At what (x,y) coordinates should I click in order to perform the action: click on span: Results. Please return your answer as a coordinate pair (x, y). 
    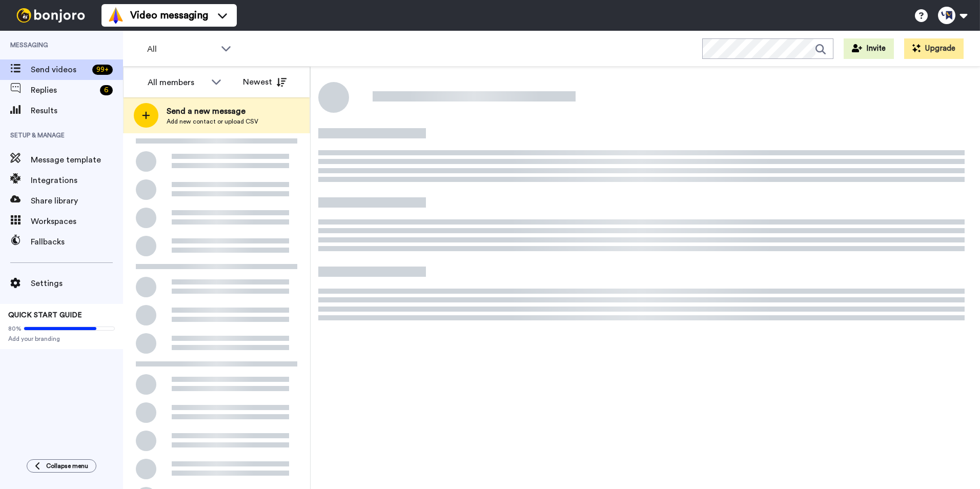
    Looking at the image, I should click on (77, 111).